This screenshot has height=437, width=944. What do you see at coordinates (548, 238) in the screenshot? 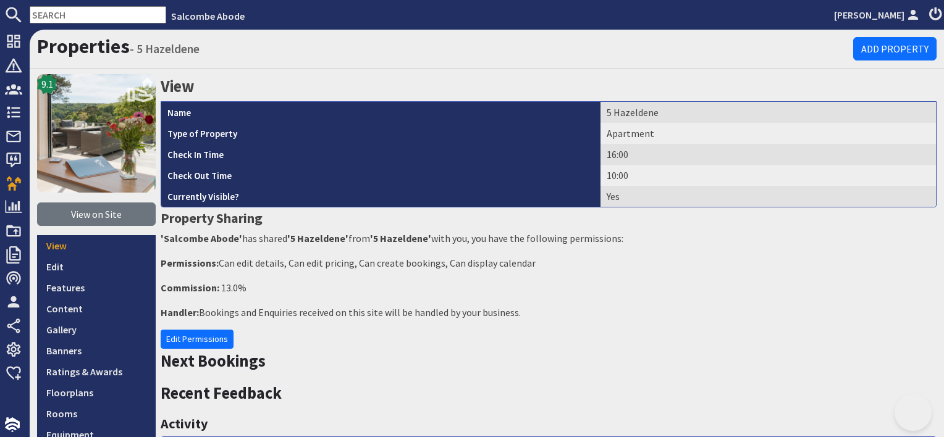
I see `p: has shared from with you, you have the following permissions:` at bounding box center [548, 238].